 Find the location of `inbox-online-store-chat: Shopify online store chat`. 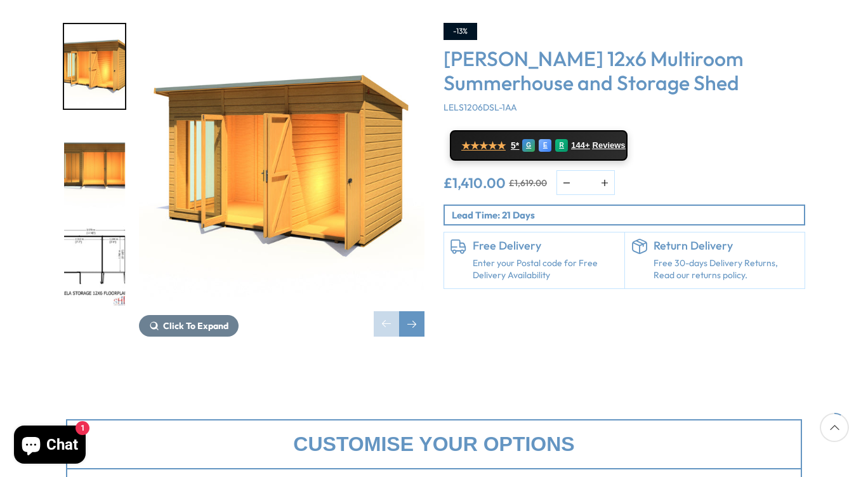

inbox-online-store-chat: Shopify online store chat is located at coordinates (50, 445).